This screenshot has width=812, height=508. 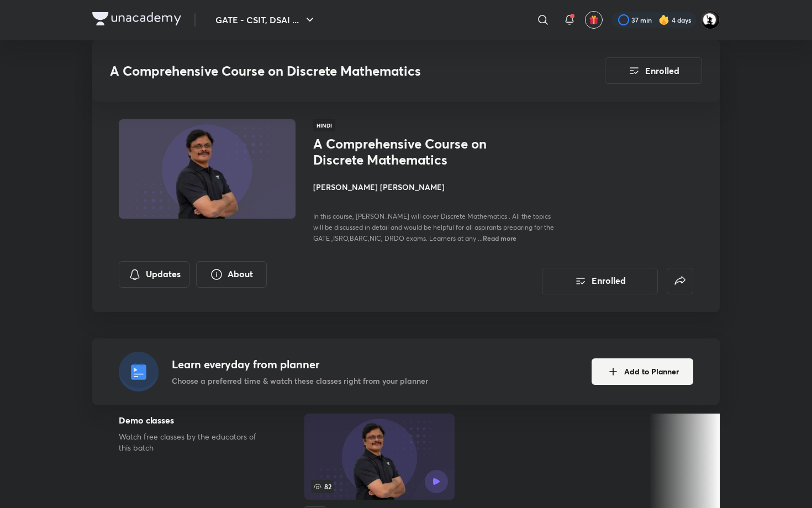 I want to click on h1: A Comprehensive Course on Discrete Mathematics, so click(x=403, y=152).